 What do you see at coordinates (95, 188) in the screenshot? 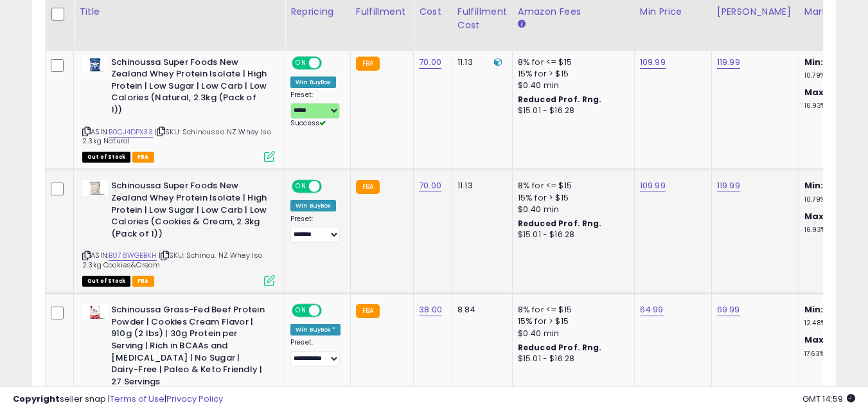
I see `img: 31btr6wcWXL._SL40_.jpg` at bounding box center [95, 188].